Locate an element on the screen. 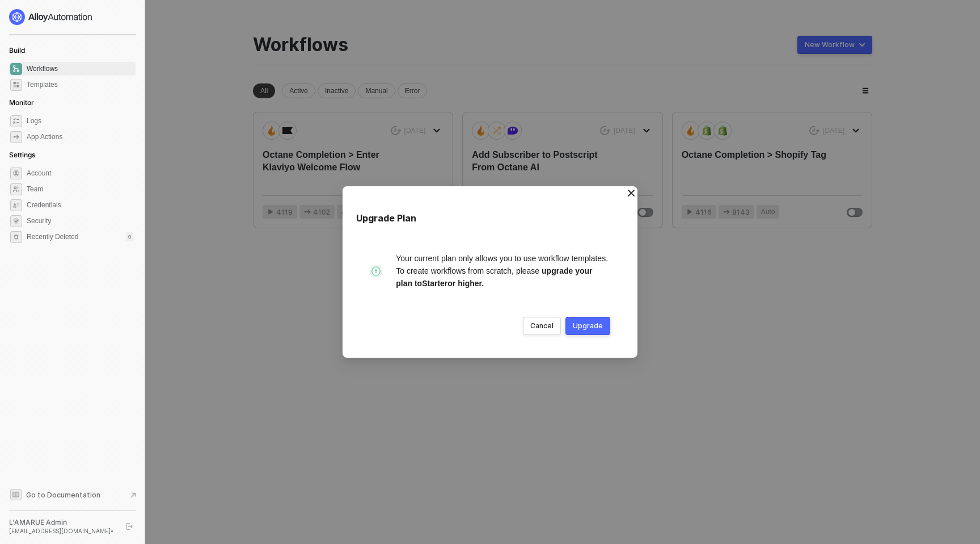  b: upgrade your plan to Starter or higher. is located at coordinates (494, 277).